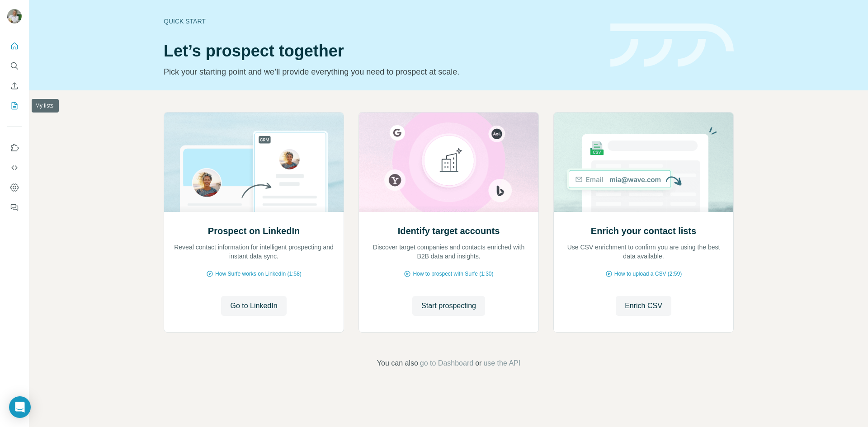 This screenshot has height=427, width=868. Describe the element at coordinates (382, 51) in the screenshot. I see `h1: Let’s prospect together` at that location.